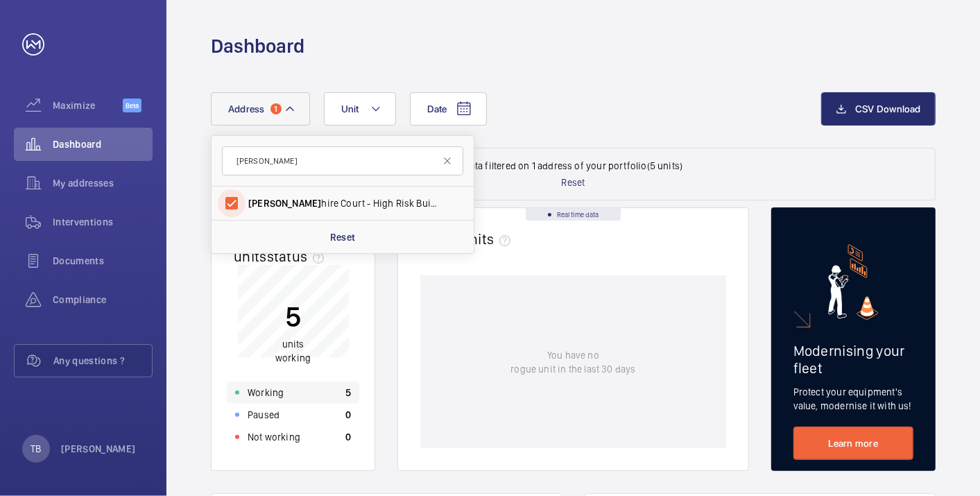 The height and width of the screenshot is (496, 980). I want to click on span: Any questions ?, so click(103, 361).